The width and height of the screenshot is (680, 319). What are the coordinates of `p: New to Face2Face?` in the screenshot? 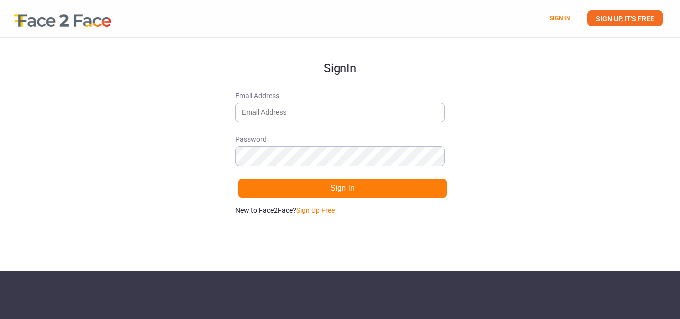 It's located at (340, 210).